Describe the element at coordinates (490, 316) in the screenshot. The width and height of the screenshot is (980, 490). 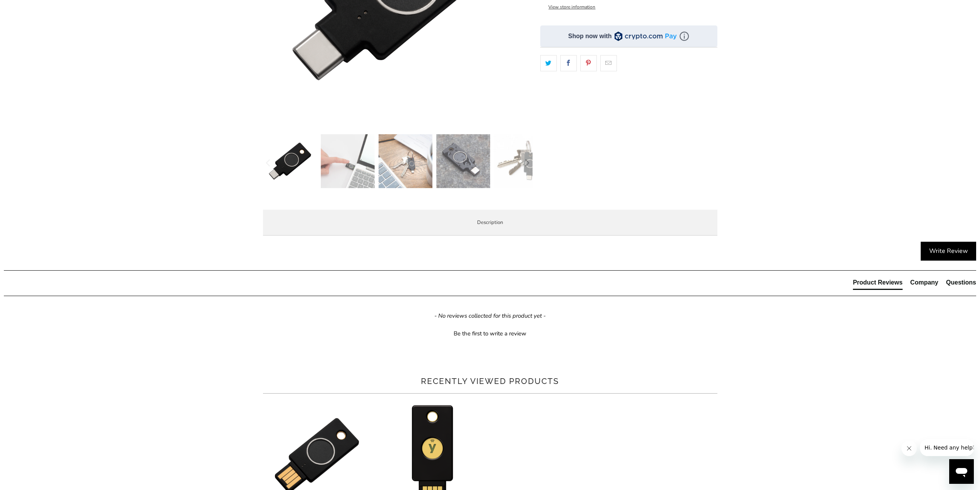
I see `em: - No reviews collected for this product yet -` at that location.